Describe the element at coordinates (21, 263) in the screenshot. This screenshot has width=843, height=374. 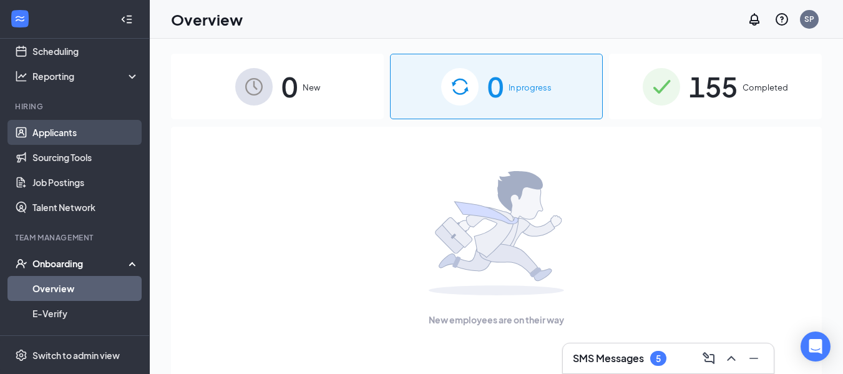
I see `svg: UserCheck` at that location.